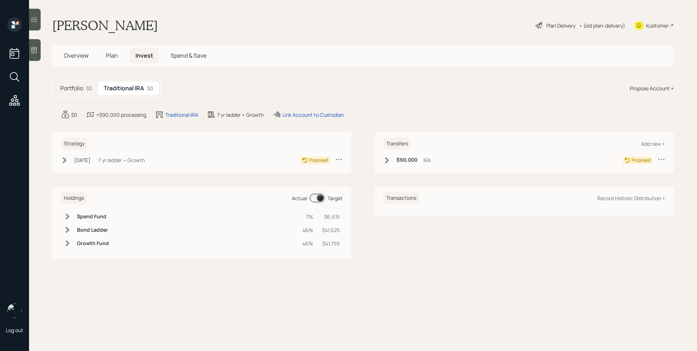 The image size is (697, 351). What do you see at coordinates (181, 115) in the screenshot?
I see `div: Traditional IRA` at bounding box center [181, 115].